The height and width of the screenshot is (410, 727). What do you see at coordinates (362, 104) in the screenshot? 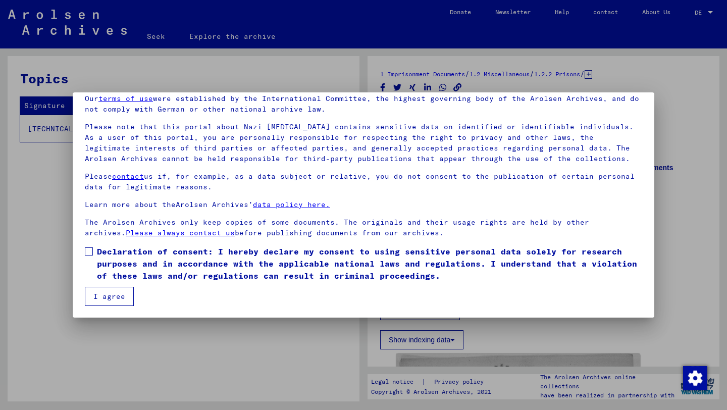
I see `font: were established by the International Committee, the highest governing body of the Arolsen Archiv...` at bounding box center [362, 104].